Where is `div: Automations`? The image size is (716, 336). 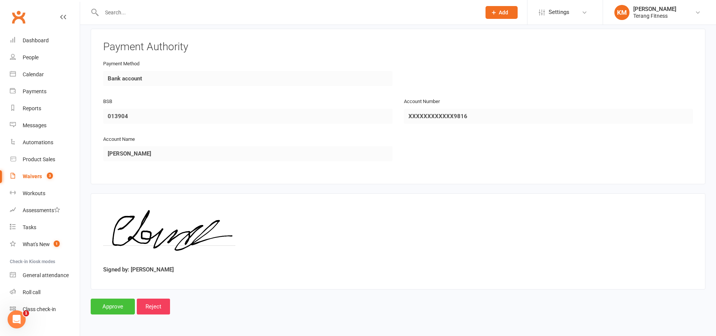 div: Automations is located at coordinates (38, 142).